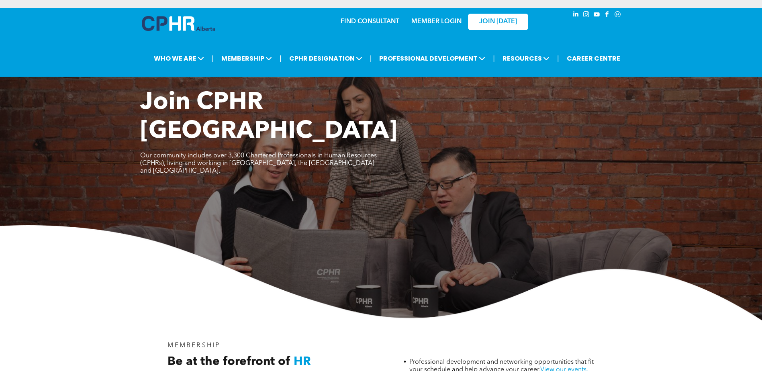 This screenshot has height=371, width=762. I want to click on a: MEMBER LOGIN, so click(436, 22).